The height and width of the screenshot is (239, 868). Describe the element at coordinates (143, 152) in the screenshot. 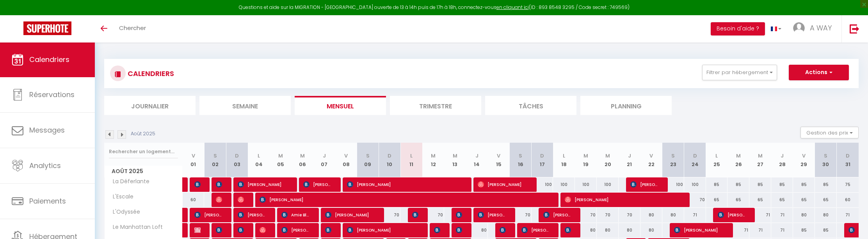

I see `input: Rechercher un logement...` at that location.